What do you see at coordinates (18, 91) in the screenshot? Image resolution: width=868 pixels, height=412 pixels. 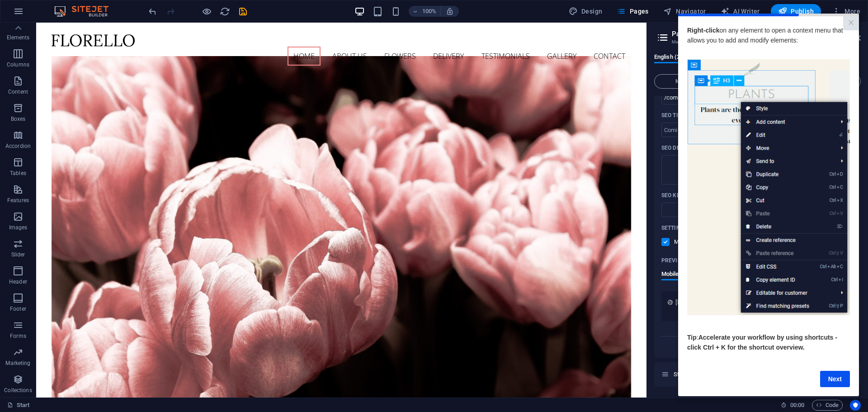 I see `p: Content` at bounding box center [18, 91].